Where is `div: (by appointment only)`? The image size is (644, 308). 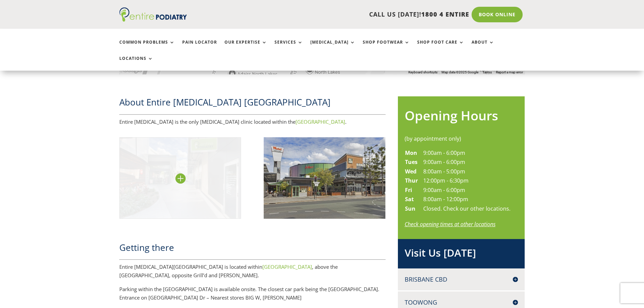
div: (by appointment only) is located at coordinates (462, 139).